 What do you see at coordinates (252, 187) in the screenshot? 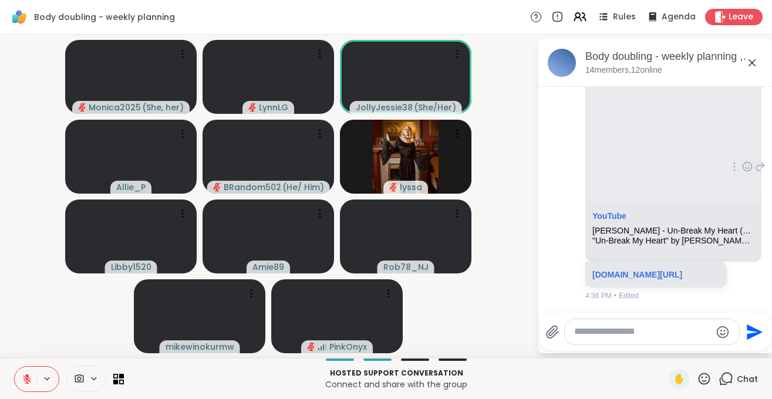
I see `span: BRandom502` at bounding box center [252, 187].